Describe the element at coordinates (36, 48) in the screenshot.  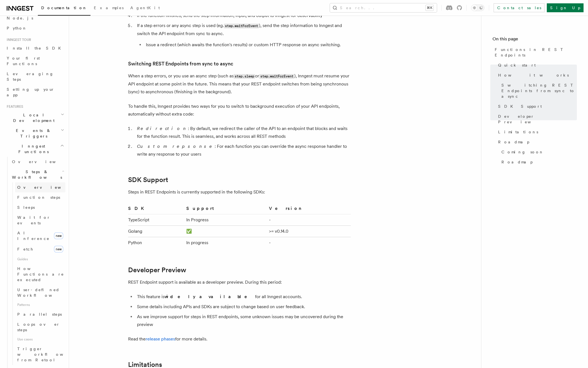
I see `span: Install the SDK` at that location.